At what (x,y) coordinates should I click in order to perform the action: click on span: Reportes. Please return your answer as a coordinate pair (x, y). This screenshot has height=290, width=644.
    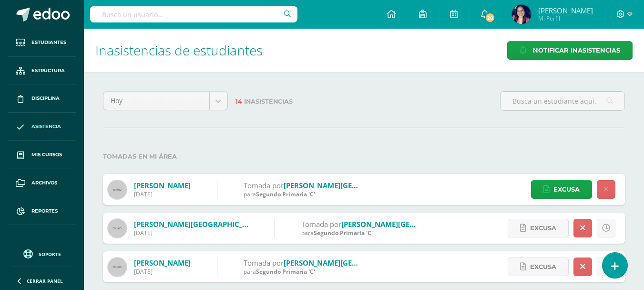
    Looking at the image, I should click on (44, 211).